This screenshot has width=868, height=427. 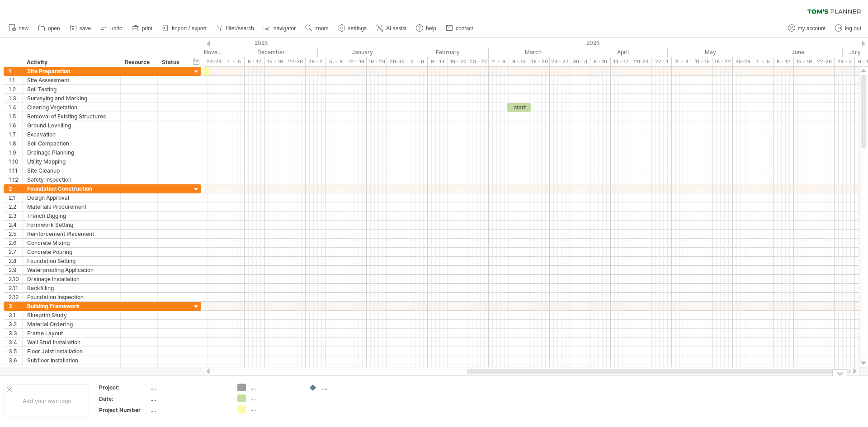 I want to click on span: undo, so click(x=116, y=28).